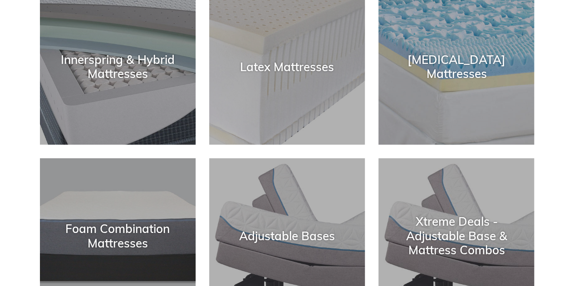 This screenshot has height=286, width=574. I want to click on div: Innerspring & Hybrid Mattresses, so click(118, 67).